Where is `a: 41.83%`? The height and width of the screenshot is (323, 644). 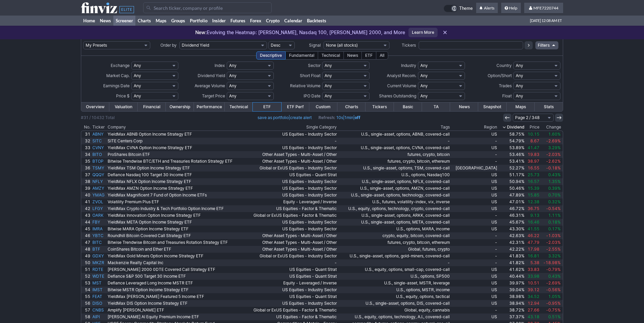
a: 41.83% is located at coordinates (511, 256).